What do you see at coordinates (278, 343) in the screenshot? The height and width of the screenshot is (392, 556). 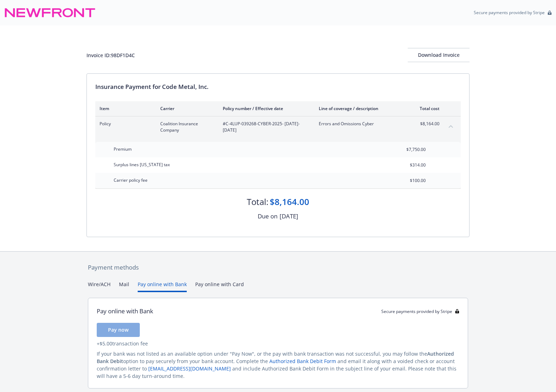 I see `div: + $5.00 transaction fee` at bounding box center [278, 343].